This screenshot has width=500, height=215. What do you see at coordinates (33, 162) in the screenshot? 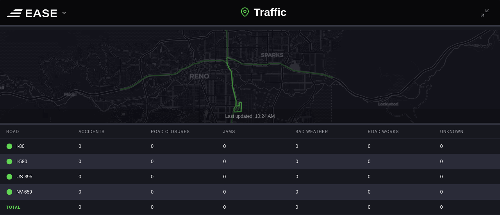
I see `div: I-580` at bounding box center [33, 162].